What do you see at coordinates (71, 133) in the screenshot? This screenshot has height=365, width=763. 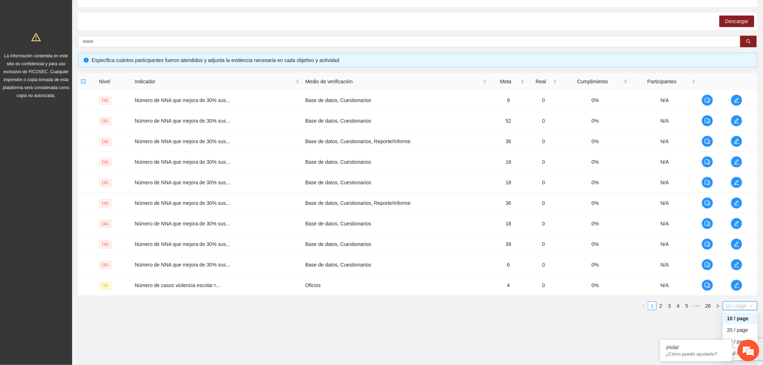 I see `span: Estamos en línea.` at bounding box center [71, 133].